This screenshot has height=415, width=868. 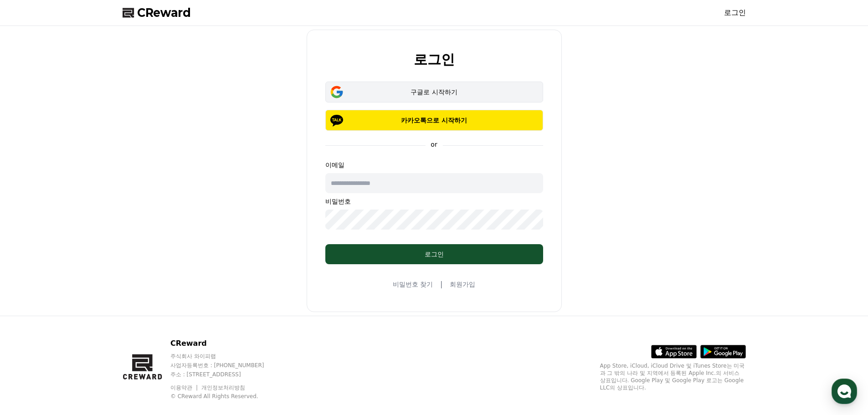 I want to click on p: 이메일, so click(x=434, y=165).